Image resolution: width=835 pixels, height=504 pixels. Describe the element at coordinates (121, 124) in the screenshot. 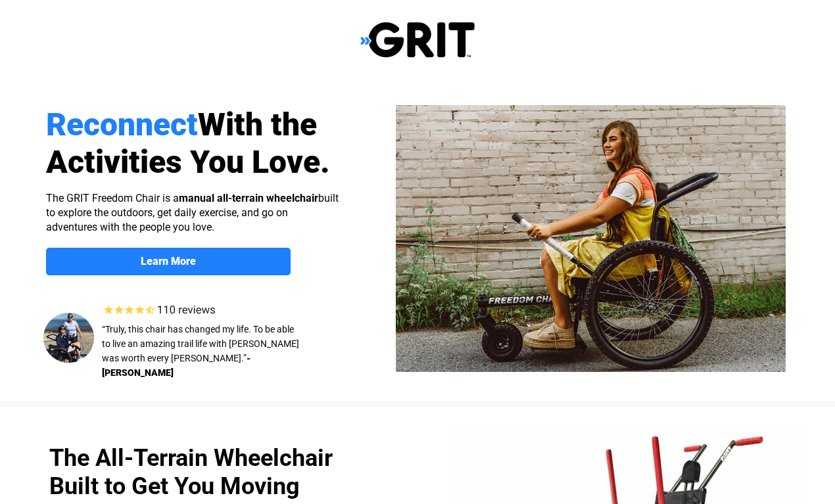

I see `span: Reconnect` at that location.